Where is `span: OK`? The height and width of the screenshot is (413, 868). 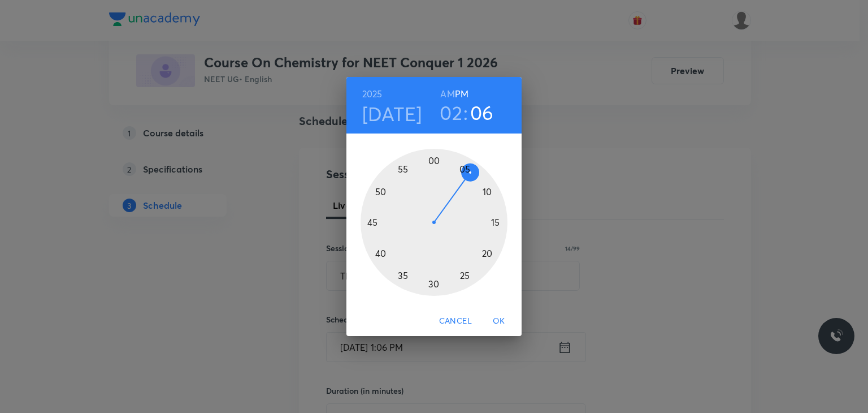 span: OK is located at coordinates (499, 320).